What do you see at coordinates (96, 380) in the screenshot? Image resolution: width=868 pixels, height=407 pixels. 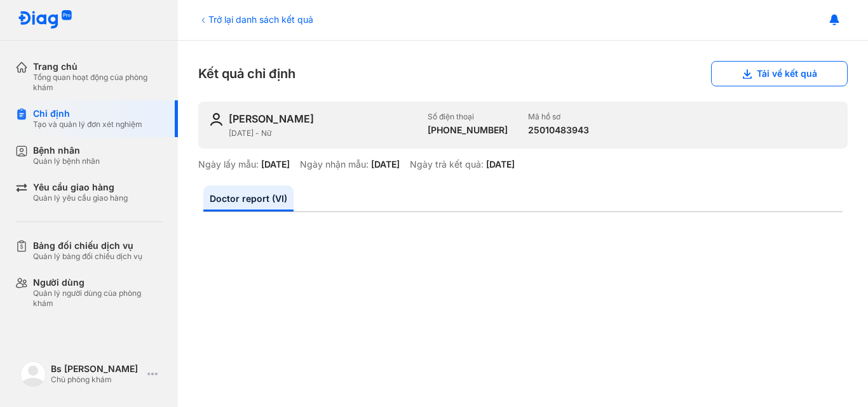 I see `div: Chủ phòng khám` at bounding box center [96, 380].